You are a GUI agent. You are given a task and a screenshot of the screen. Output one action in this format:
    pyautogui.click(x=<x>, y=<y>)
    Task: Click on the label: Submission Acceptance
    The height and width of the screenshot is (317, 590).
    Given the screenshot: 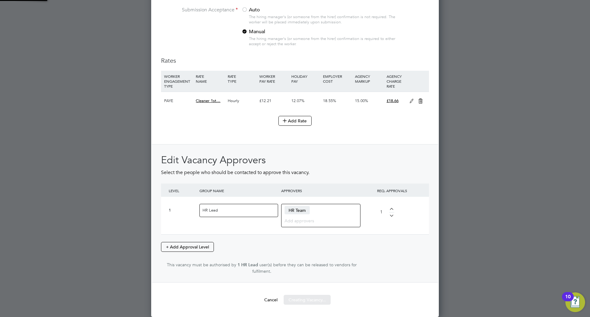 What is the action you would take?
    pyautogui.click(x=200, y=10)
    